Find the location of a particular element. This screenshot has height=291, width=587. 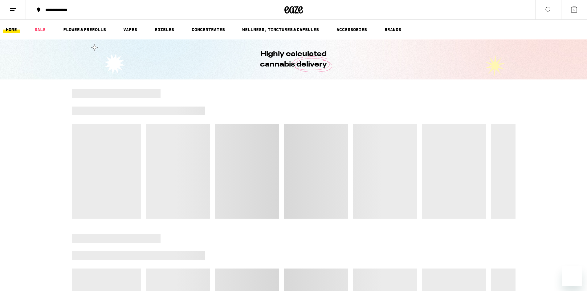

a: VAPES is located at coordinates (130, 30).